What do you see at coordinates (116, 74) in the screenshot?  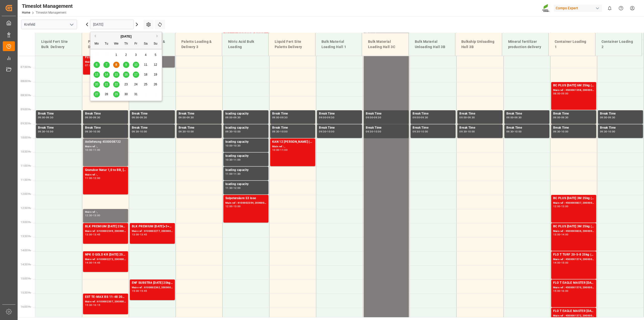 I see `div: Choose Wednesday, October 15th, 2025` at bounding box center [116, 74].